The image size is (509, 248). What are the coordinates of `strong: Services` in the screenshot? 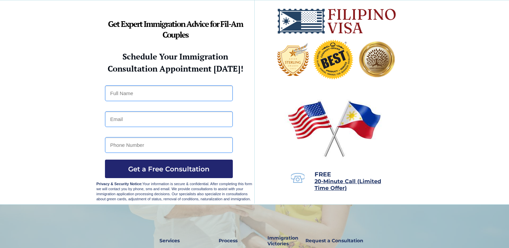 It's located at (170, 241).